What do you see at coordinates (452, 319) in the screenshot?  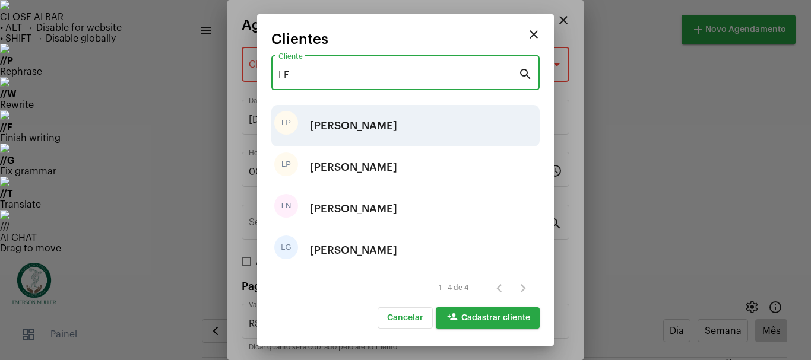 I see `mat-icon: person_add` at bounding box center [452, 319].